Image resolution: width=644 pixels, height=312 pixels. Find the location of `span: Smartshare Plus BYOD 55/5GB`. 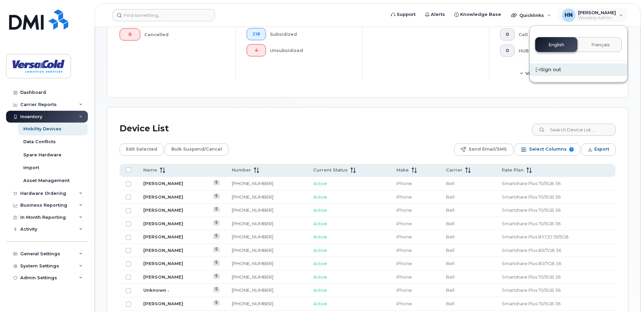

span: Smartshare Plus BYOD 55/5GB is located at coordinates (535, 236).